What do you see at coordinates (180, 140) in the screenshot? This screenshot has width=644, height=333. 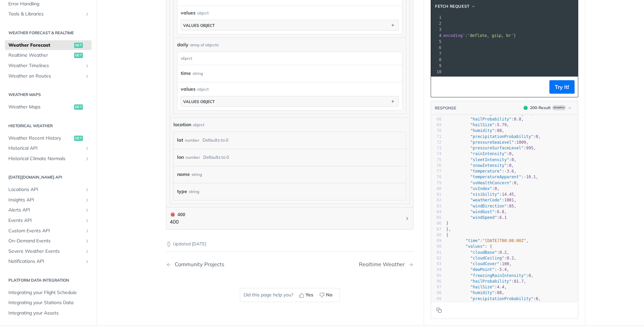 I see `label: lat` at bounding box center [180, 140].